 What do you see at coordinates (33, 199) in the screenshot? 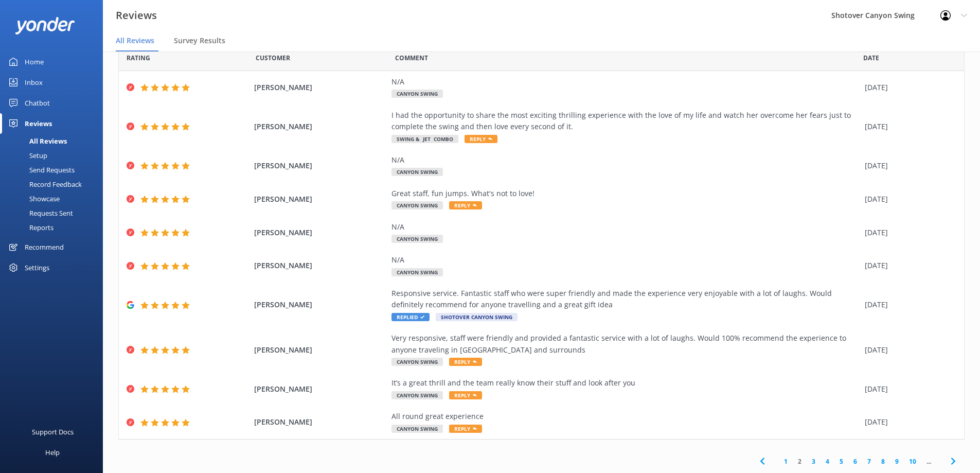
I see `div: Showcase` at bounding box center [33, 199].